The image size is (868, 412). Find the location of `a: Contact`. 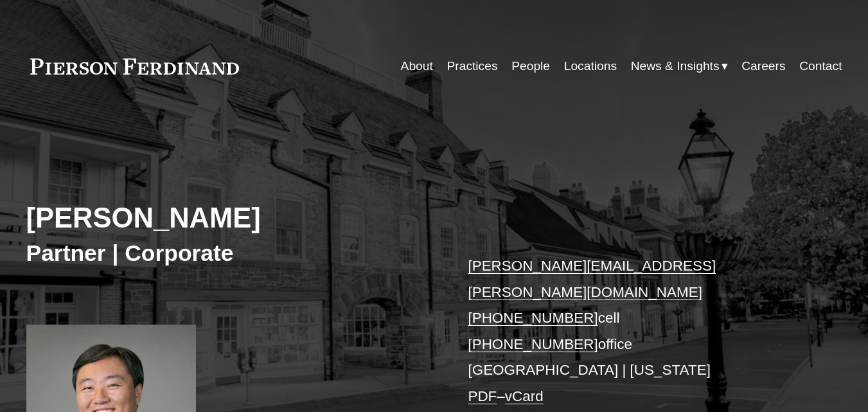

a: Contact is located at coordinates (820, 66).